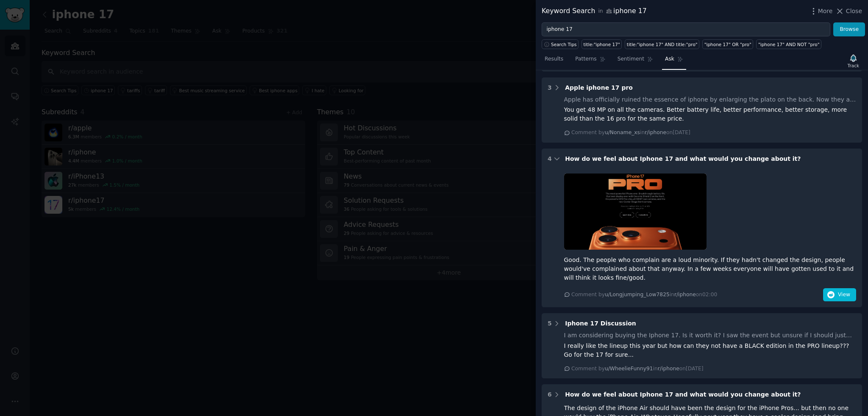 The image size is (868, 416). Describe the element at coordinates (674, 61) in the screenshot. I see `a: Ask` at that location.